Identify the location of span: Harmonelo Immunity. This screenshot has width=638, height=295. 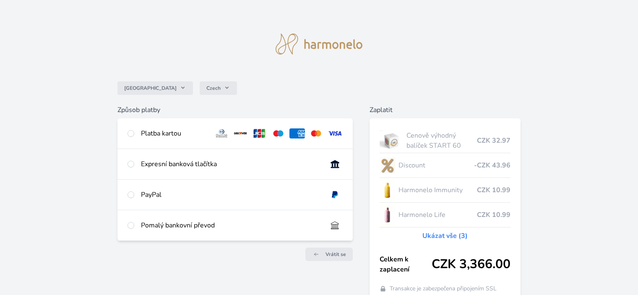
(438, 190).